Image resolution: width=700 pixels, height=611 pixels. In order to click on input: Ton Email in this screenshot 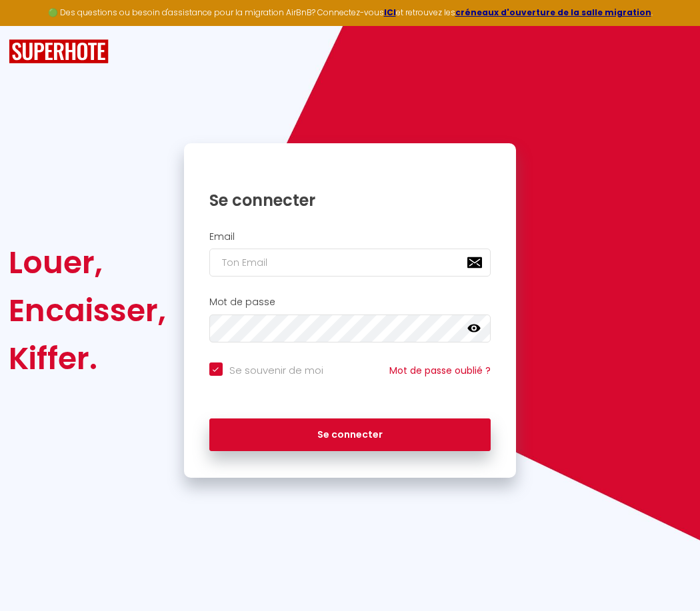, I will do `click(350, 263)`.